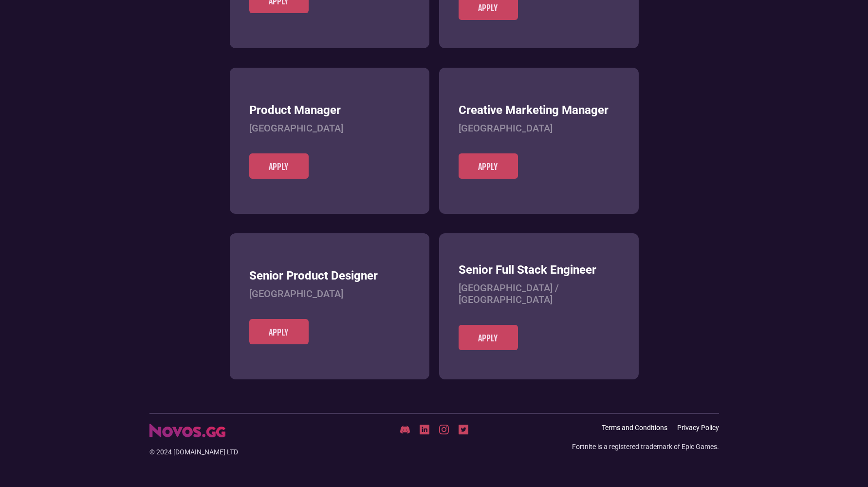  I want to click on h3: Senior Full Stack Engineer, so click(539, 270).